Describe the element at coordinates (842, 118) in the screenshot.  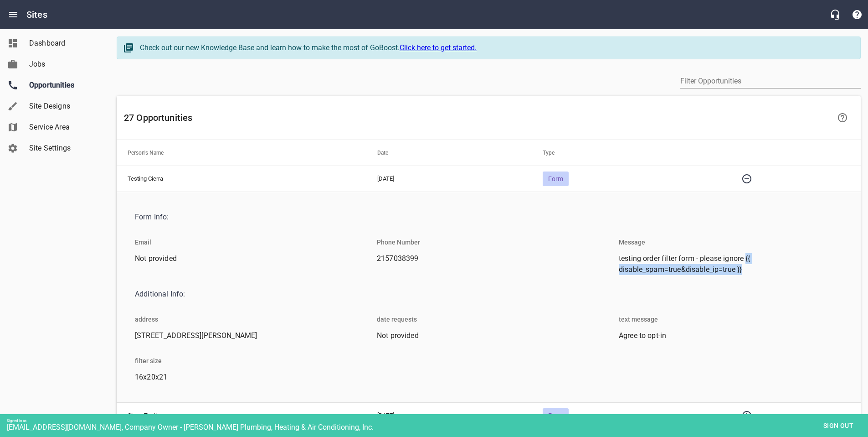
I see `a: Learn more about your Opportunities` at that location.